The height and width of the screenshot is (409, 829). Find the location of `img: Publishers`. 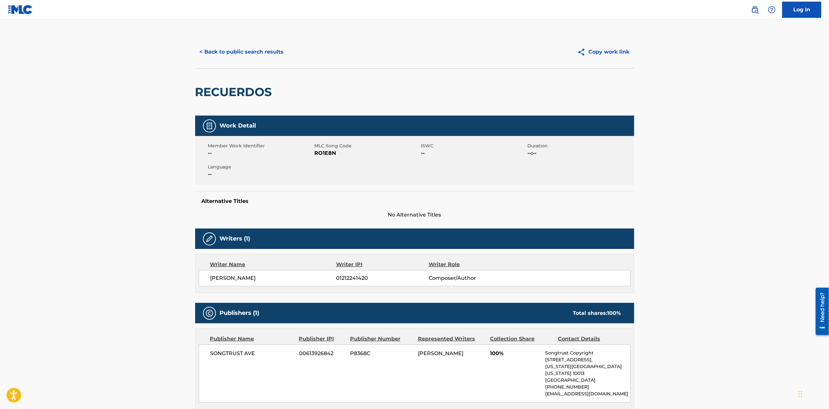

img: Publishers is located at coordinates (210, 314).